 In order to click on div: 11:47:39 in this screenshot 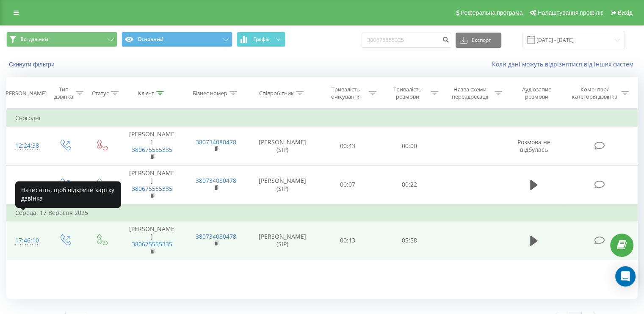, I will do `click(26, 184)`.